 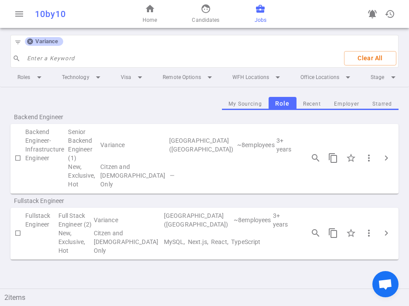 I want to click on span: home, so click(x=150, y=9).